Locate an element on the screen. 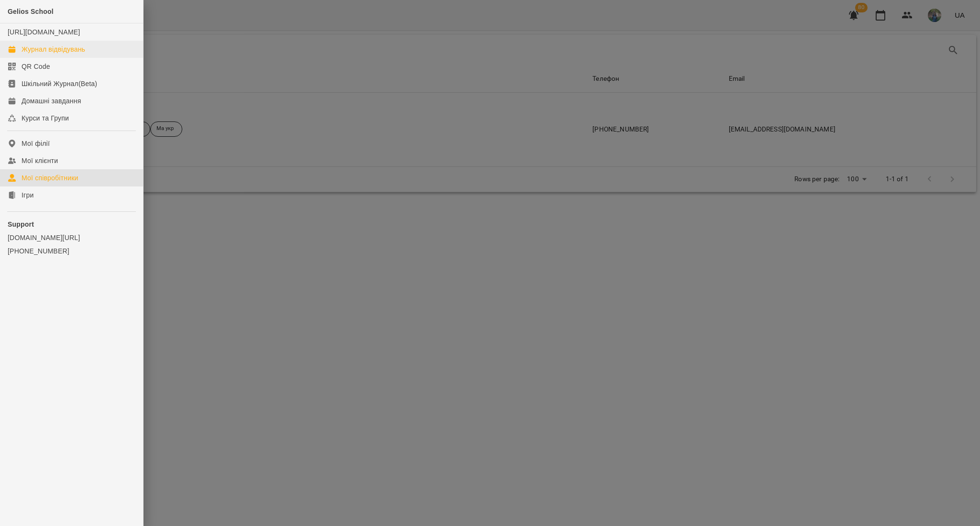 The width and height of the screenshot is (980, 526). span: Gelios School is located at coordinates (31, 11).